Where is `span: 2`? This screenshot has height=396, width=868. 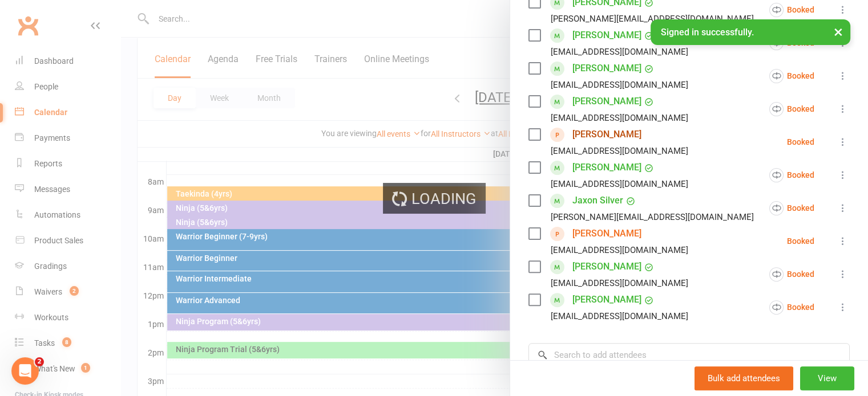
span: 2 is located at coordinates (39, 363).